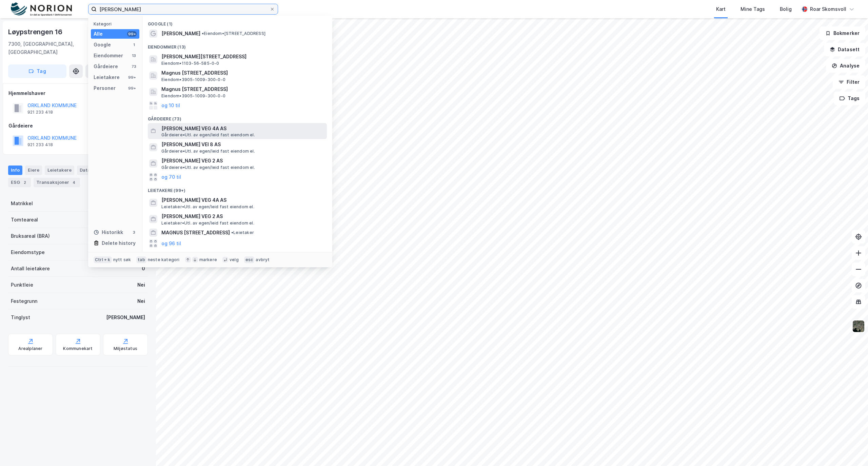 Image resolution: width=868 pixels, height=466 pixels. What do you see at coordinates (843, 34) in the screenshot?
I see `button: Bokmerker` at bounding box center [843, 34].